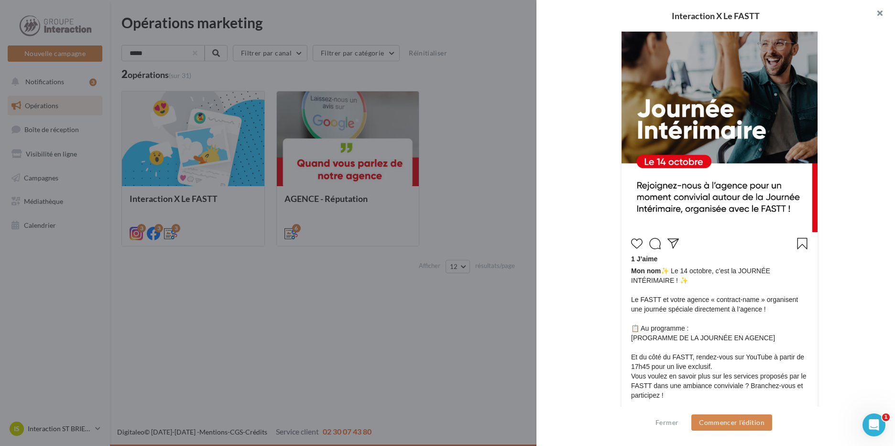 Image resolution: width=895 pixels, height=446 pixels. I want to click on svg: Partager la publication, so click(673, 243).